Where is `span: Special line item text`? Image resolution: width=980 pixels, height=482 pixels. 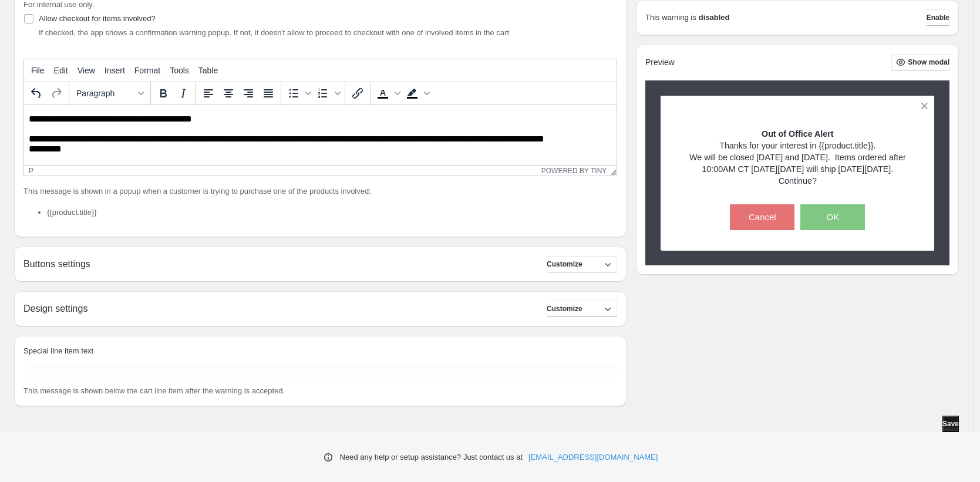
span: Special line item text is located at coordinates (58, 350).